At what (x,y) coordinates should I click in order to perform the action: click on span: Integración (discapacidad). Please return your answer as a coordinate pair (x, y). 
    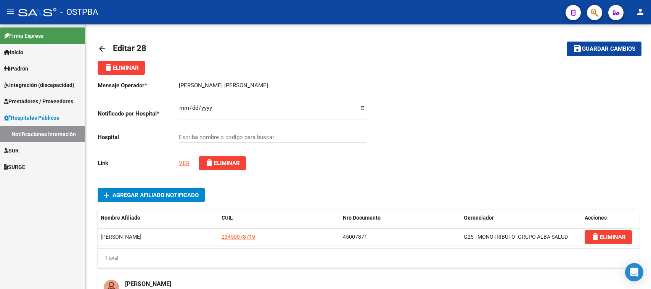
    Looking at the image, I should click on (39, 85).